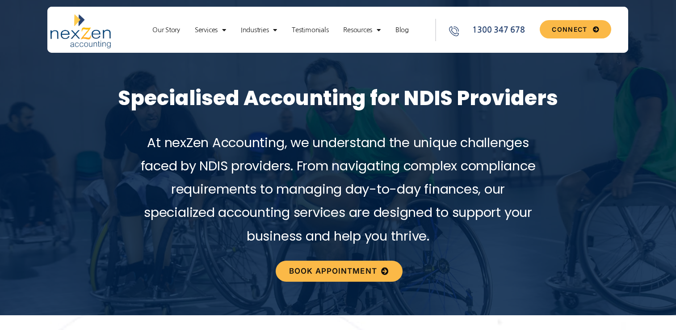 The width and height of the screenshot is (676, 330). What do you see at coordinates (338, 189) in the screenshot?
I see `span: At nexZen Accounting, we understand the unique challenges faced by NDIS providers. From navigatin...` at bounding box center [338, 189].